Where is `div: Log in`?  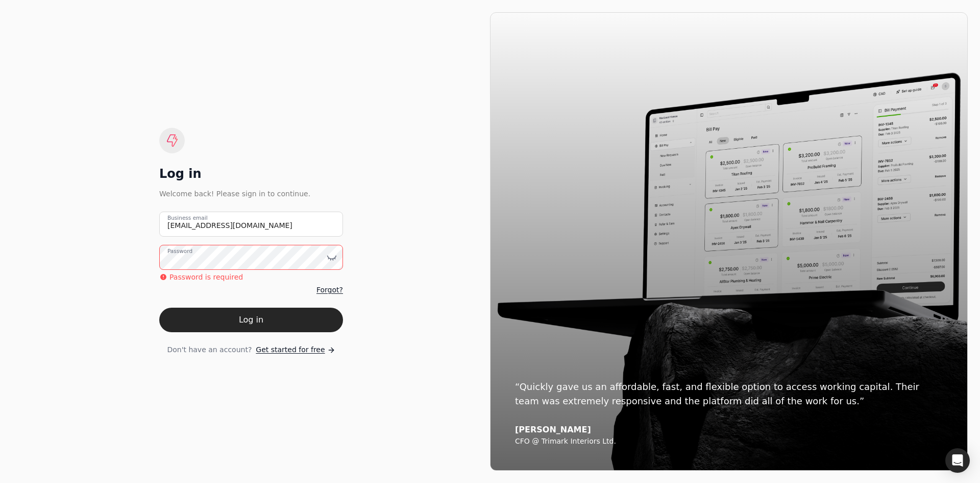 div: Log in is located at coordinates (251, 173).